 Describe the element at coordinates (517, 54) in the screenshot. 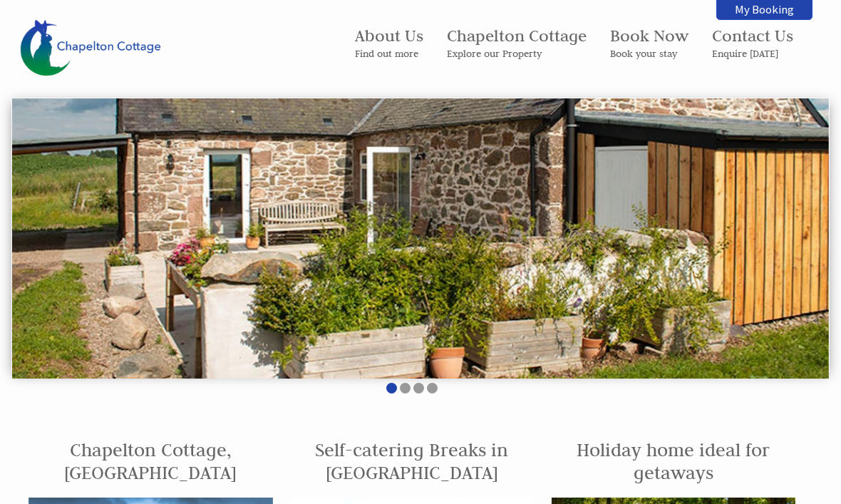

I see `small: Explore our Property` at that location.